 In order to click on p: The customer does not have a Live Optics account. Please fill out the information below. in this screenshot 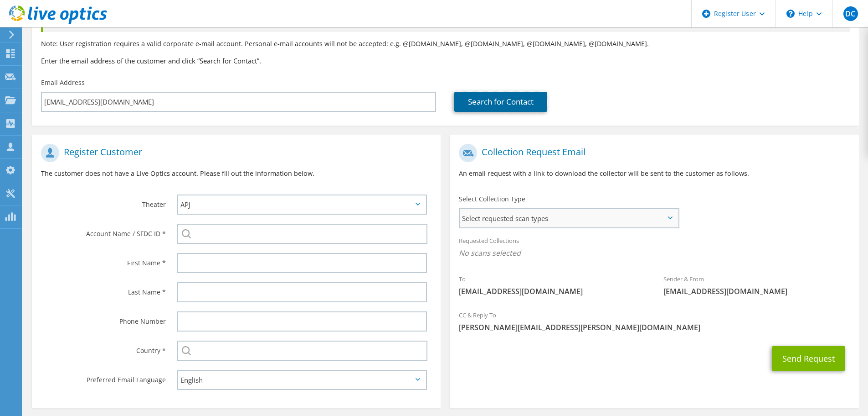, I will do `click(236, 173)`.